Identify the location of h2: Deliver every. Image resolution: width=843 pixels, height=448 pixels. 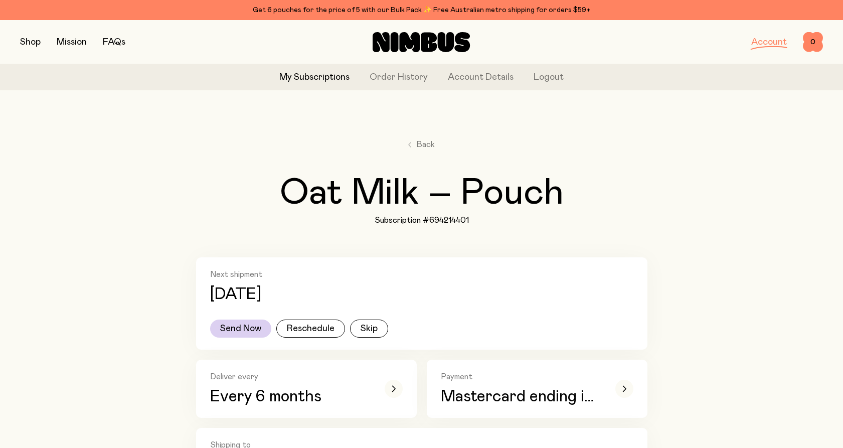
(290, 377).